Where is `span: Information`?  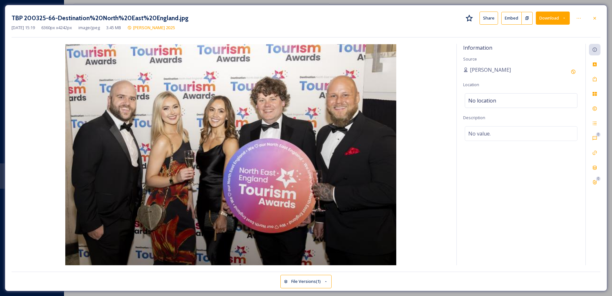
span: Information is located at coordinates (477, 48).